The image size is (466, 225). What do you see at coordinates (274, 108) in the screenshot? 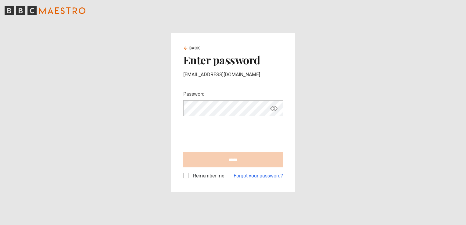
I see `button: Show password` at bounding box center [274, 108].